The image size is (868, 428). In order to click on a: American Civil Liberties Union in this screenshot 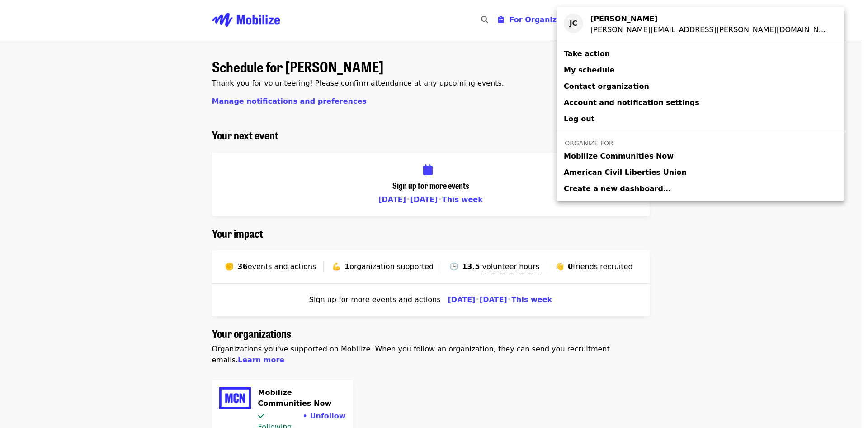, I will do `click(700, 172)`.